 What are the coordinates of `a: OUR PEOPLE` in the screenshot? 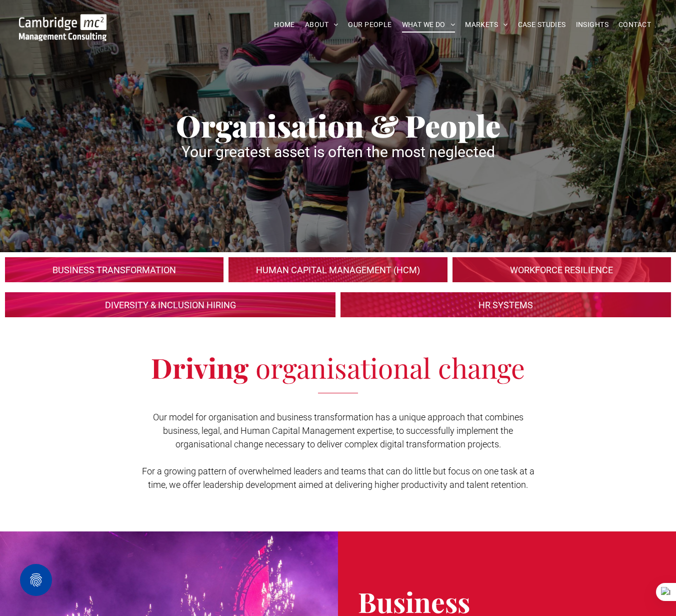 It's located at (370, 25).